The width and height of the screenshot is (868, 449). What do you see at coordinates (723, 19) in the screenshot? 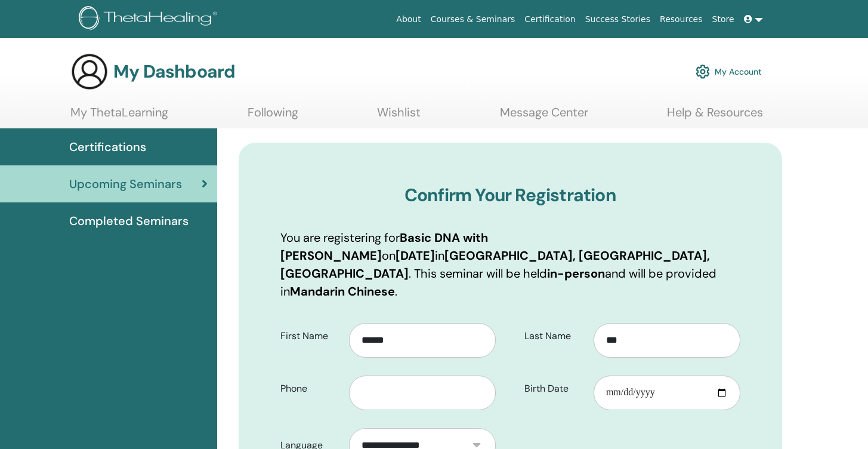
I see `a: Store` at bounding box center [723, 19].